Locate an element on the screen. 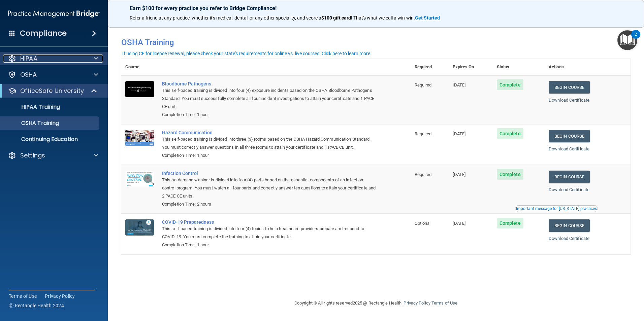 This screenshot has height=321, width=644. p: OSHA Training is located at coordinates (32, 123).